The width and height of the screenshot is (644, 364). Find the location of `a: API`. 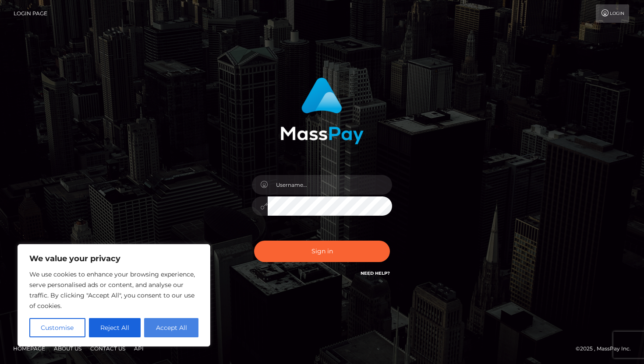

a: API is located at coordinates (139, 348).